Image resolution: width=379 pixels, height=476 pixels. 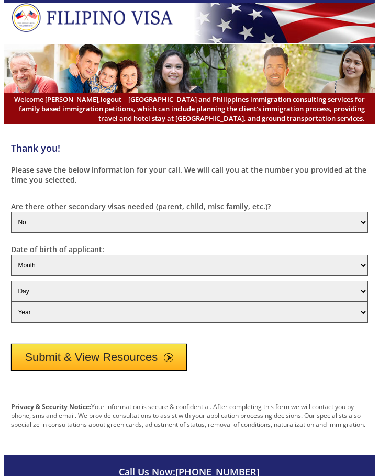 I want to click on p: Your information is secure & confidential. After completing this form we will contact you by phon..., so click(x=189, y=415).